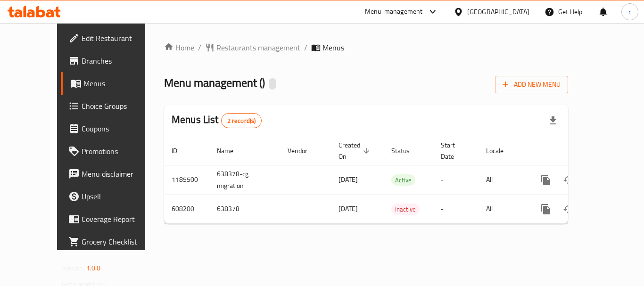 This screenshot has height=286, width=644. What do you see at coordinates (119, 219) in the screenshot?
I see `span: Coverage Report` at bounding box center [119, 219].